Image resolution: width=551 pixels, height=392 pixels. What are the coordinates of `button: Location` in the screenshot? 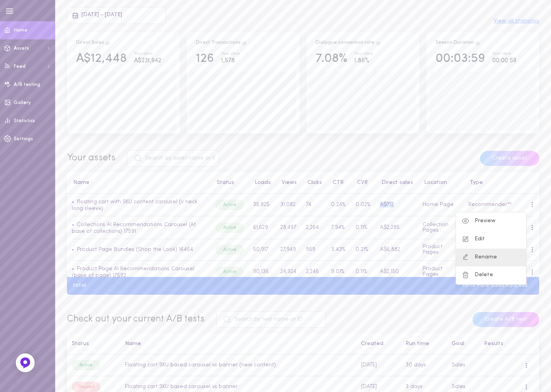 It's located at (434, 183).